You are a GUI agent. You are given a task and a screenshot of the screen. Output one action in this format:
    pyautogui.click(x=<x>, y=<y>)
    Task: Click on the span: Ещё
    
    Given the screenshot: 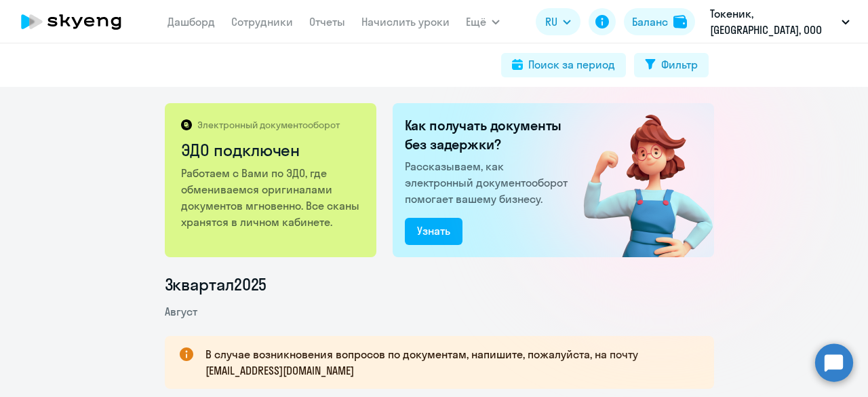 What is the action you would take?
    pyautogui.click(x=477, y=21)
    